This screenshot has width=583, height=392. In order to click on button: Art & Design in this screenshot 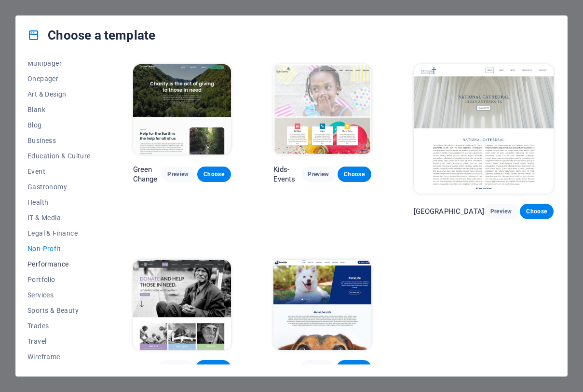, I will do `click(59, 94)`.